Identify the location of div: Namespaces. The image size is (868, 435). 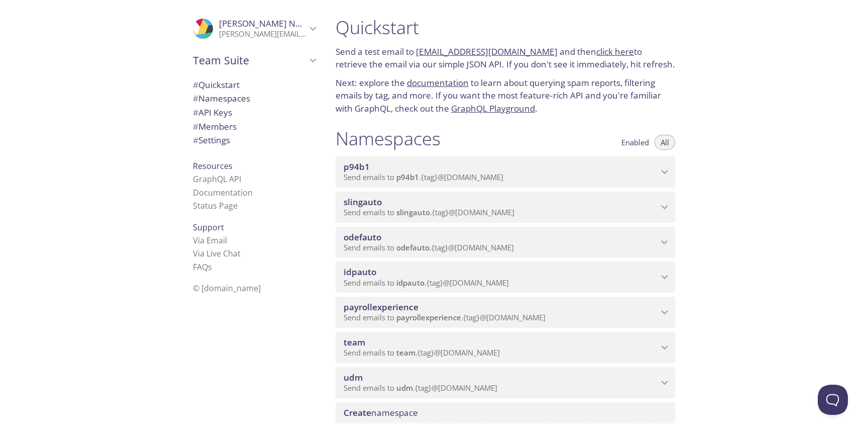
(254, 99).